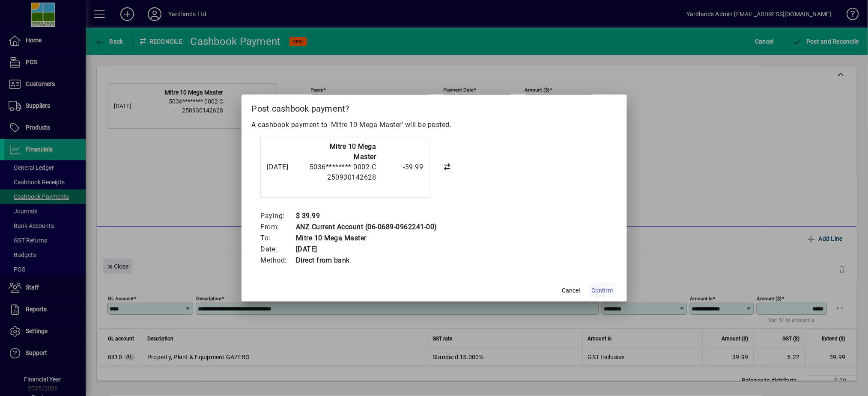  I want to click on h2: Post cashbook payment?, so click(434, 107).